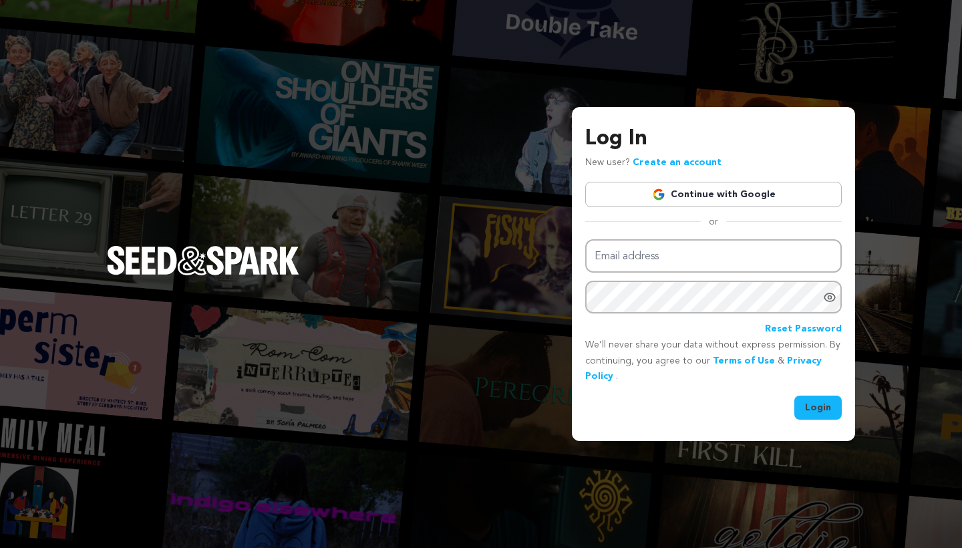 The image size is (962, 548). I want to click on input: Email address, so click(713, 256).